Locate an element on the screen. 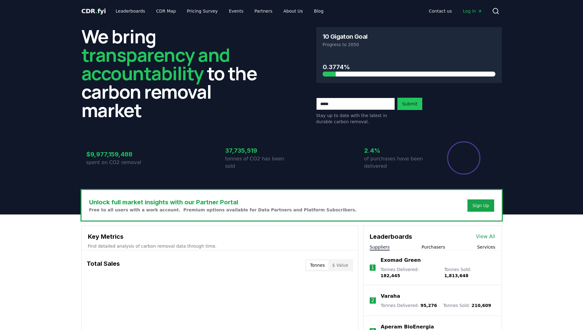  h3: 37,735,519 is located at coordinates (258, 150).